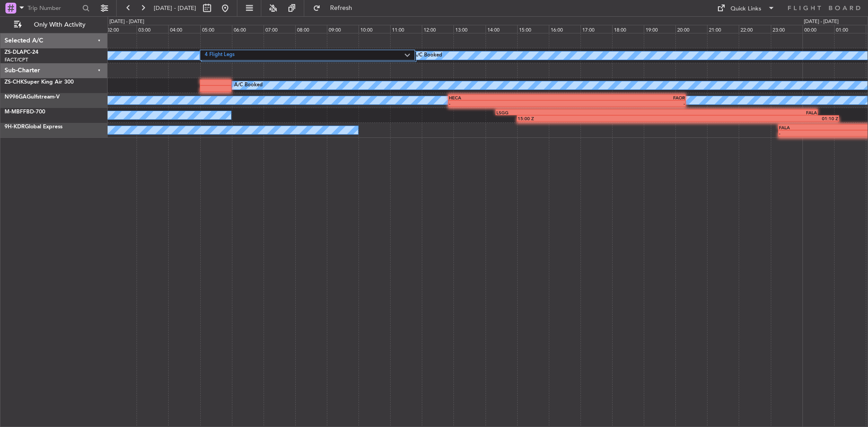  What do you see at coordinates (818, 29) in the screenshot?
I see `div: 00:00` at bounding box center [818, 29].